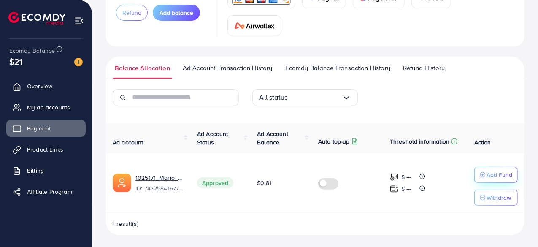  What do you see at coordinates (40, 86) in the screenshot?
I see `span: Overview` at bounding box center [40, 86].